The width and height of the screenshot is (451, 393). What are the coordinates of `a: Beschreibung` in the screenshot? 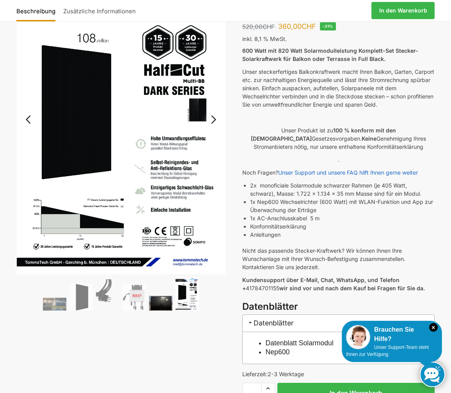 It's located at (38, 11).